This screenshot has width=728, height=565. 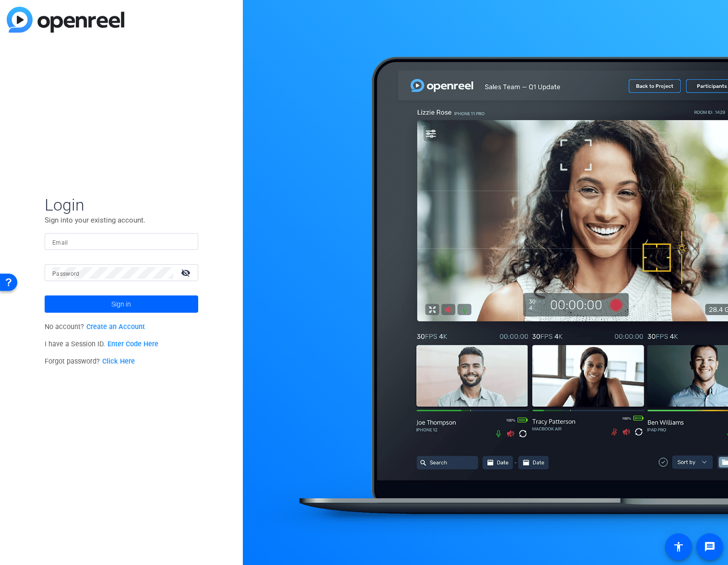 I want to click on a: Create an Account, so click(x=116, y=327).